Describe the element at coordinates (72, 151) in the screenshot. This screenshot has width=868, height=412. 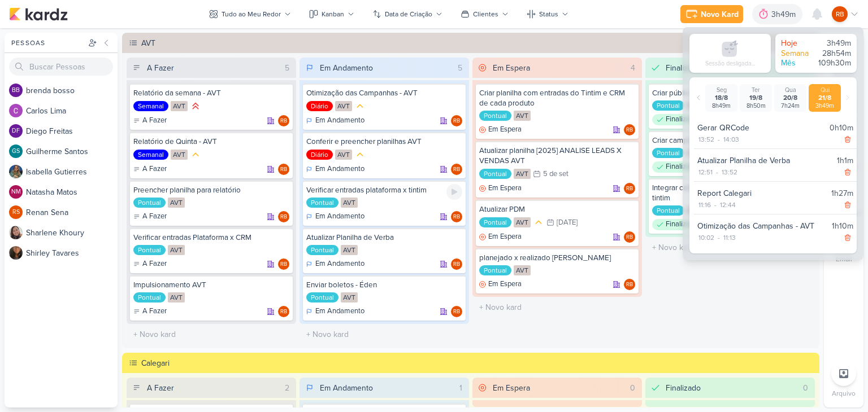
I see `div: G u i l h e r m e S a n t o s` at that location.